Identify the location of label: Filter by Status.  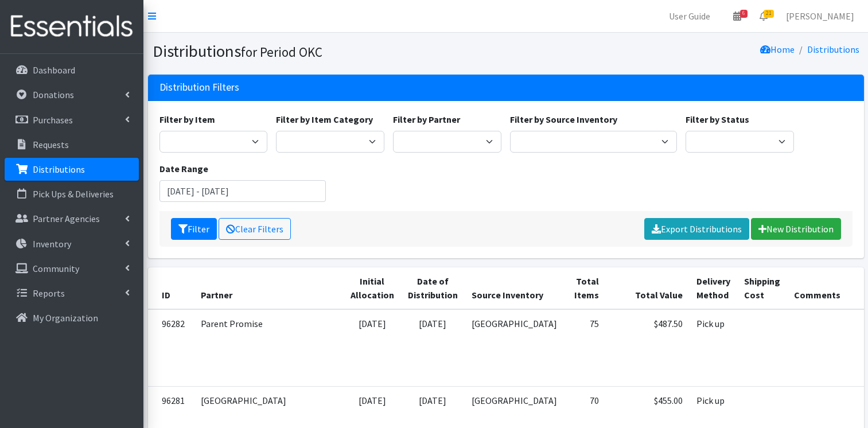
(717, 119).